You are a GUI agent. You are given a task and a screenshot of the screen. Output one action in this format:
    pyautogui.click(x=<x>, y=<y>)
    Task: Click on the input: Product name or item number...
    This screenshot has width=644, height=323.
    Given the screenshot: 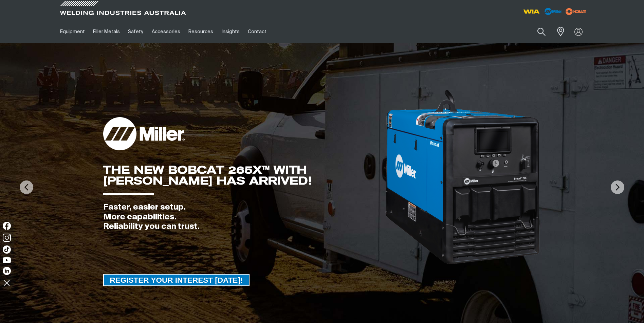 What is the action you would take?
    pyautogui.click(x=536, y=32)
    